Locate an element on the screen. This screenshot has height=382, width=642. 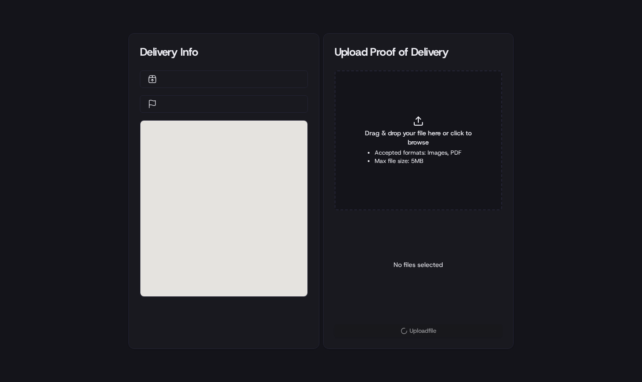
li: Max file size: 5MB is located at coordinates (418, 161).